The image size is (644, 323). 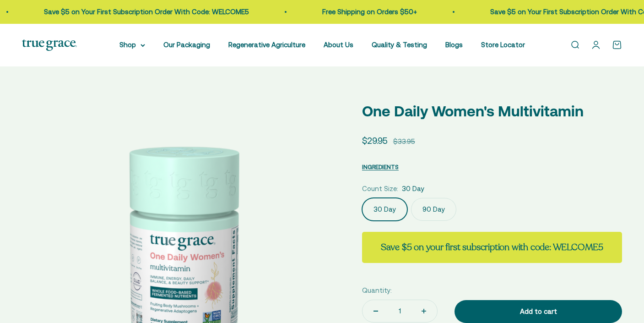 I want to click on p: Save $5 on Your First Subscription Order With Code: WELCOME5, so click(x=146, y=12).